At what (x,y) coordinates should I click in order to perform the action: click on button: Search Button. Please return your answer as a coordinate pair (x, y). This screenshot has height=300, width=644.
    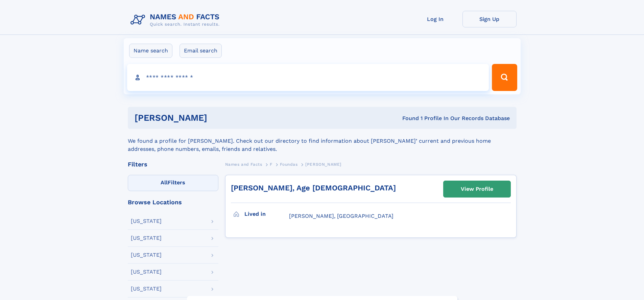
    Looking at the image, I should click on (505, 77).